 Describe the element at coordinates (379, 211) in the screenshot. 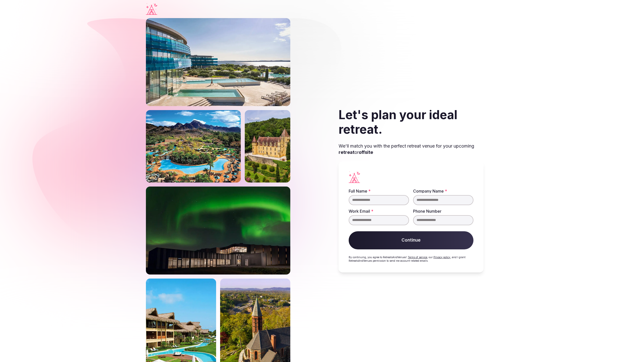

I see `label: Work Email` at that location.